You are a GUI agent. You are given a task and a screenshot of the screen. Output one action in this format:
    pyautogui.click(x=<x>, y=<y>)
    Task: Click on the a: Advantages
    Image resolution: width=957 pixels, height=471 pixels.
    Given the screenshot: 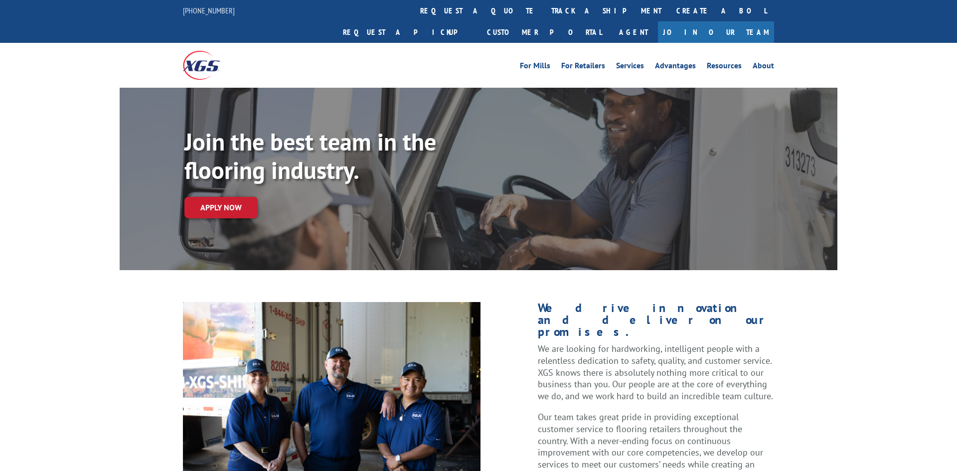 What is the action you would take?
    pyautogui.click(x=675, y=67)
    